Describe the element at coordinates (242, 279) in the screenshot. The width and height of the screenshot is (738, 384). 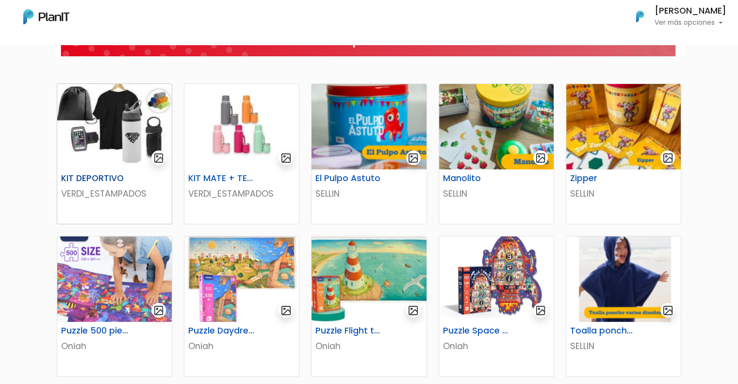
I see `img: thumb_image__55_.png` at that location.